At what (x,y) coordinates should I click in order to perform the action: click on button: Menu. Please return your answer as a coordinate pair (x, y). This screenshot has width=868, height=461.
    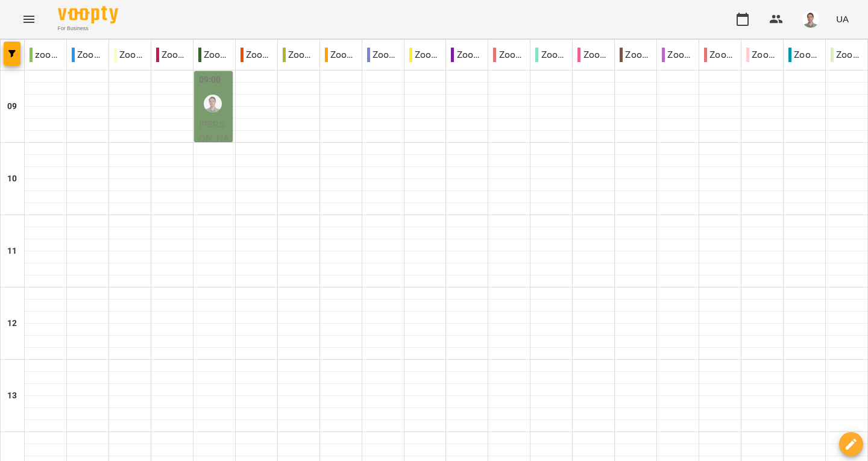
    Looking at the image, I should click on (29, 20).